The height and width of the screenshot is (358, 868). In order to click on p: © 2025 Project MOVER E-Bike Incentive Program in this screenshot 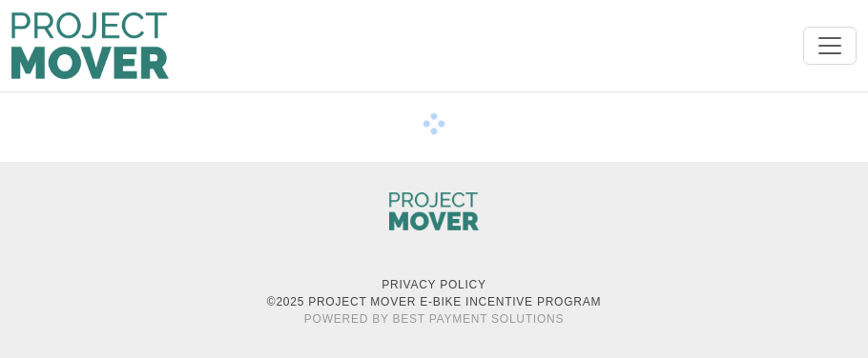, I will do `click(434, 302)`.